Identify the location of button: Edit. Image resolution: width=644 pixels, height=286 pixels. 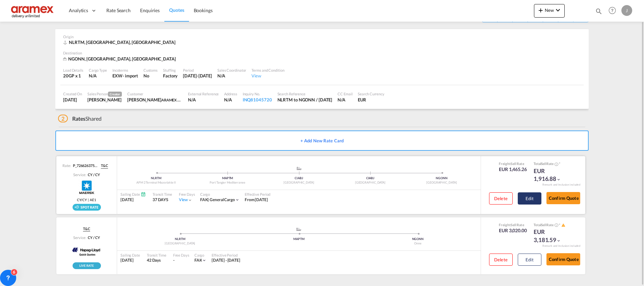
(530, 260).